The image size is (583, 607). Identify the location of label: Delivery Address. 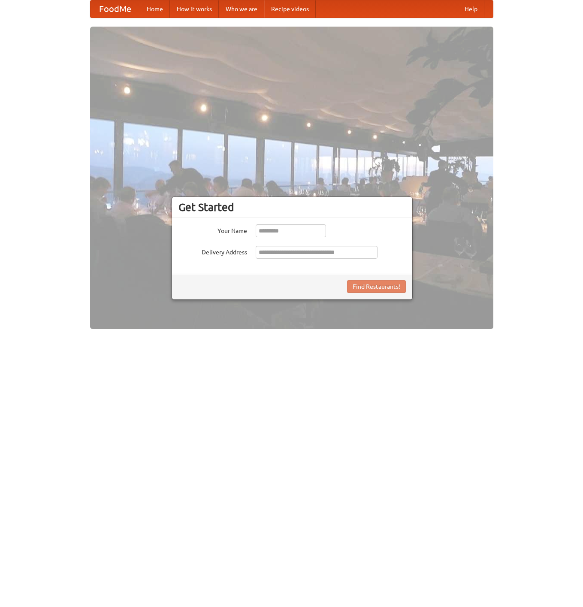
(213, 251).